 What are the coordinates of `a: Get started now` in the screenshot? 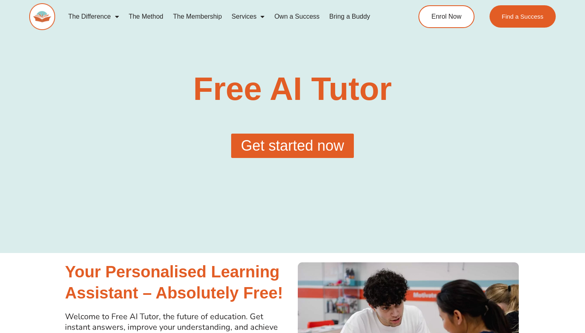 It's located at (293, 146).